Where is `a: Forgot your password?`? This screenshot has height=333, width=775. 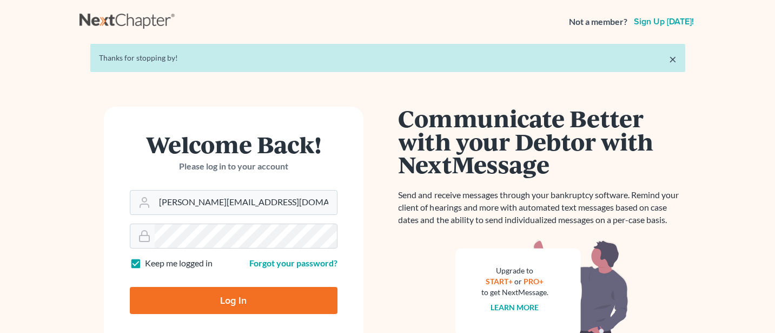 a: Forgot your password? is located at coordinates (293, 262).